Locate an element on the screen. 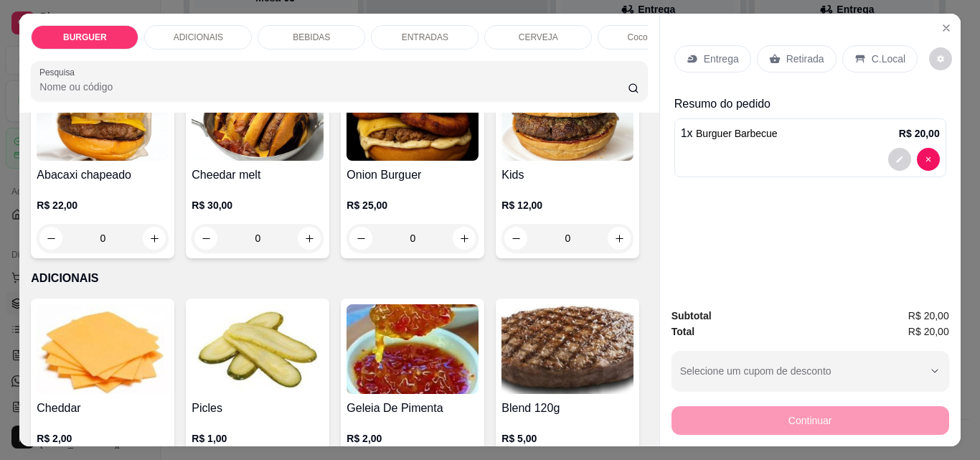  h4: Onion Burguer is located at coordinates (412, 175).